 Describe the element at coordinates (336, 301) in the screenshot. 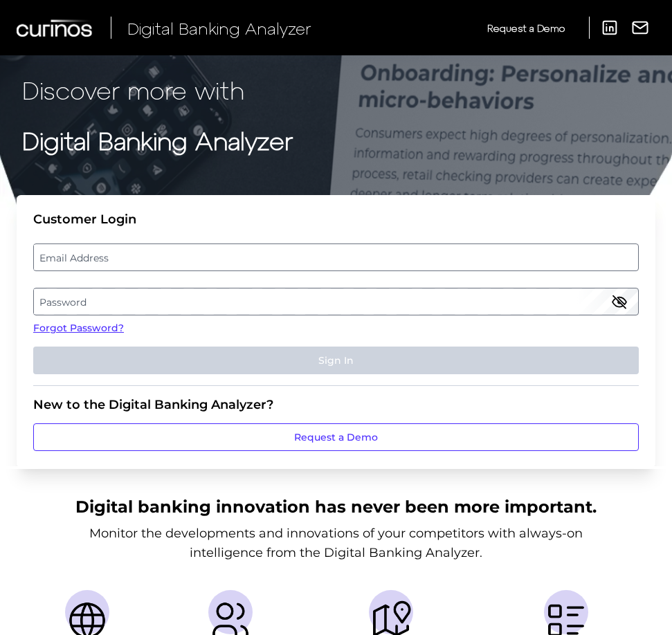

I see `label: Password` at that location.